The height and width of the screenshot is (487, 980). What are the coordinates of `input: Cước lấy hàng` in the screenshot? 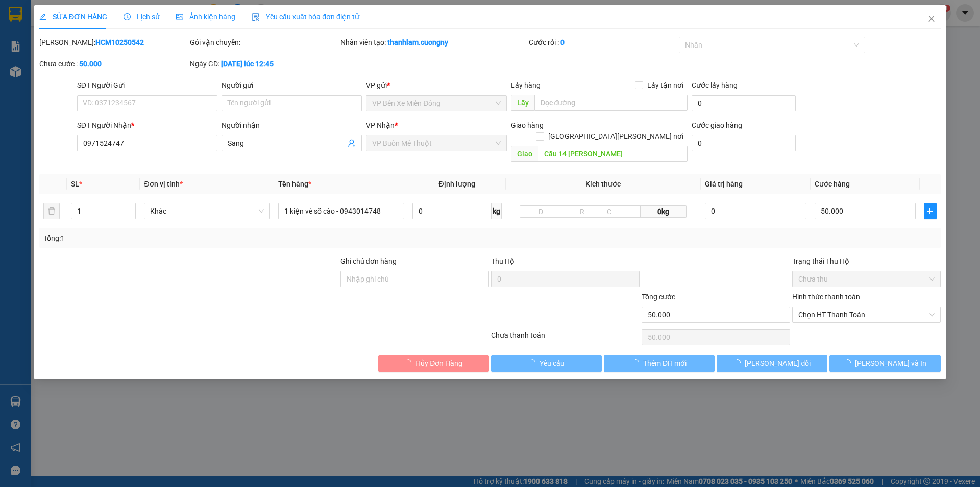 It's located at (744, 103).